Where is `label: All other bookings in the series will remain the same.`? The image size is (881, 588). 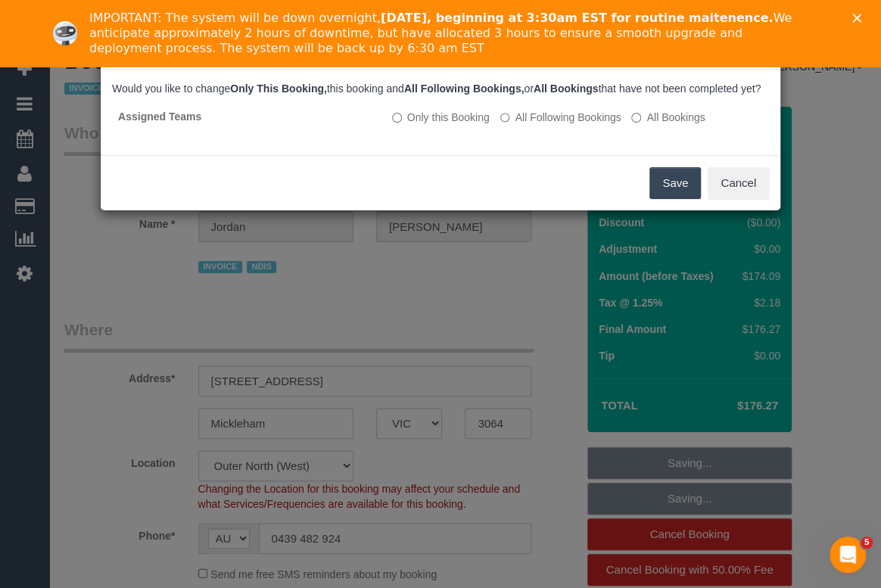 label: All other bookings in the series will remain the same. is located at coordinates (440, 117).